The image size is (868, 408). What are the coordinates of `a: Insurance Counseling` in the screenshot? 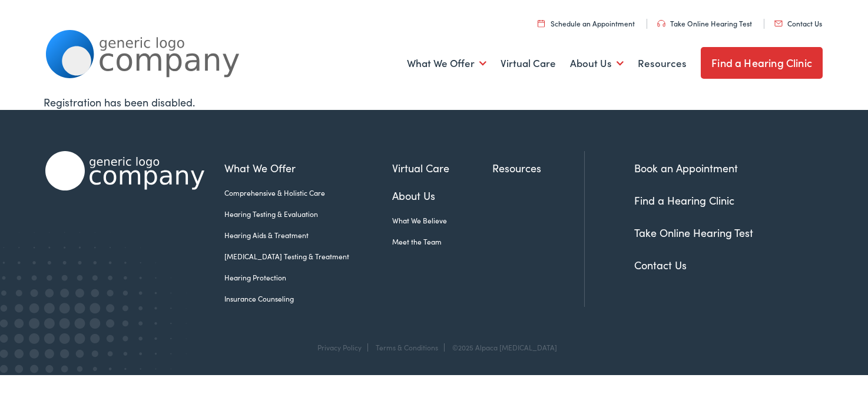 It's located at (308, 299).